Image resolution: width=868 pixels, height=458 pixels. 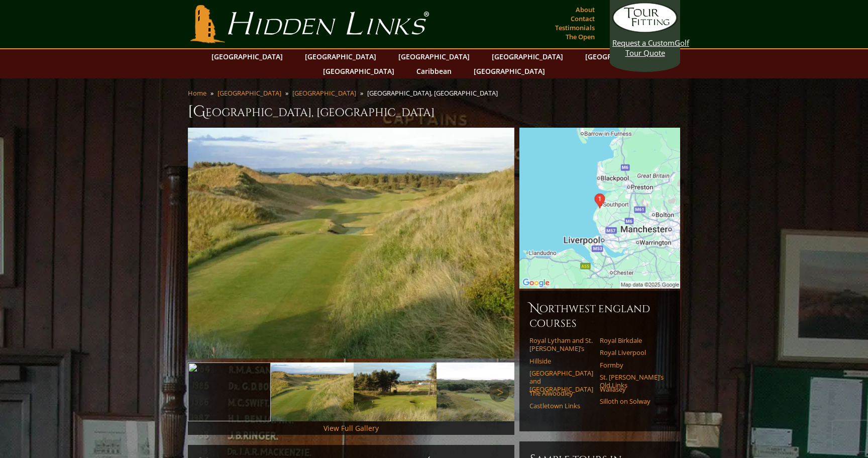 What do you see at coordinates (645, 30) in the screenshot?
I see `a: Request a CustomGolf Tour Quote` at bounding box center [645, 30].